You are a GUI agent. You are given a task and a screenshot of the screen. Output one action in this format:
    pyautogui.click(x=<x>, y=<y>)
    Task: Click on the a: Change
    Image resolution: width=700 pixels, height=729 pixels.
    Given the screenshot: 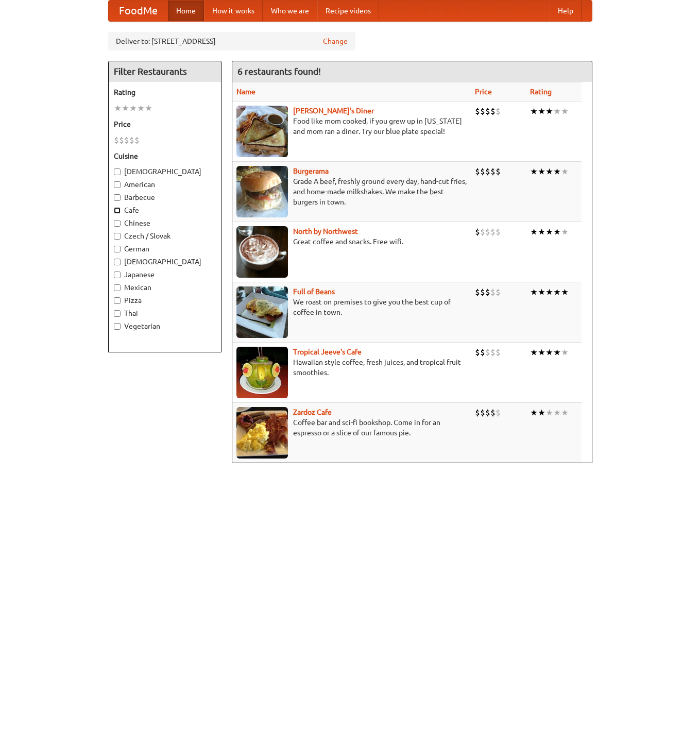 What is the action you would take?
    pyautogui.click(x=336, y=41)
    